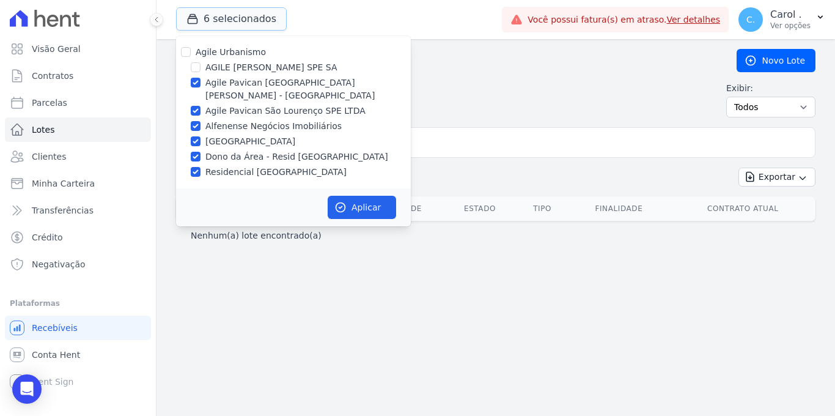  I want to click on th: Contrato Atual, so click(743, 208).